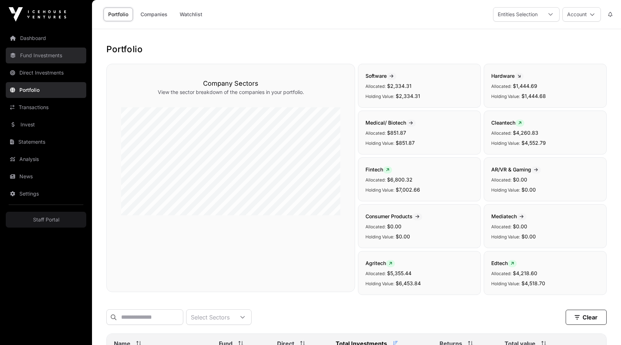 The height and width of the screenshot is (345, 621). What do you see at coordinates (380, 263) in the screenshot?
I see `span: Agritech` at bounding box center [380, 263].